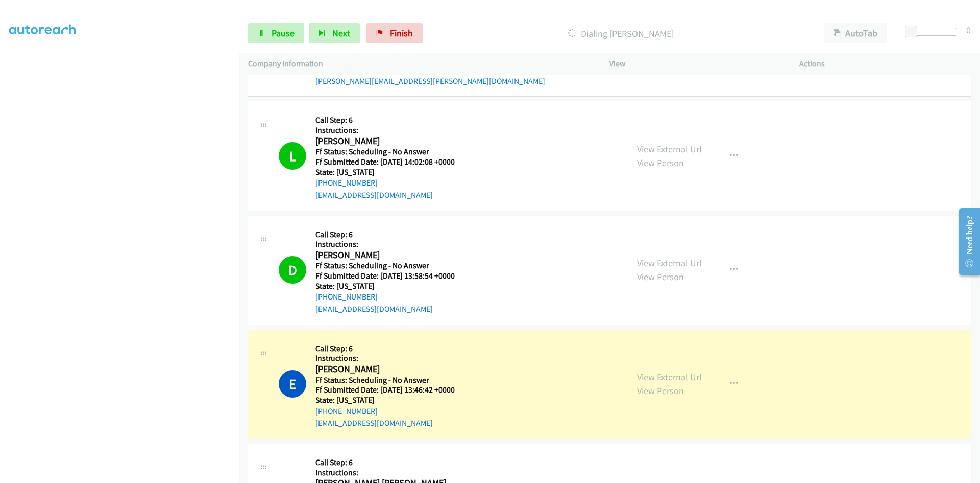 The height and width of the screenshot is (483, 980). Describe the element at coordinates (968, 30) in the screenshot. I see `div: 0` at that location.